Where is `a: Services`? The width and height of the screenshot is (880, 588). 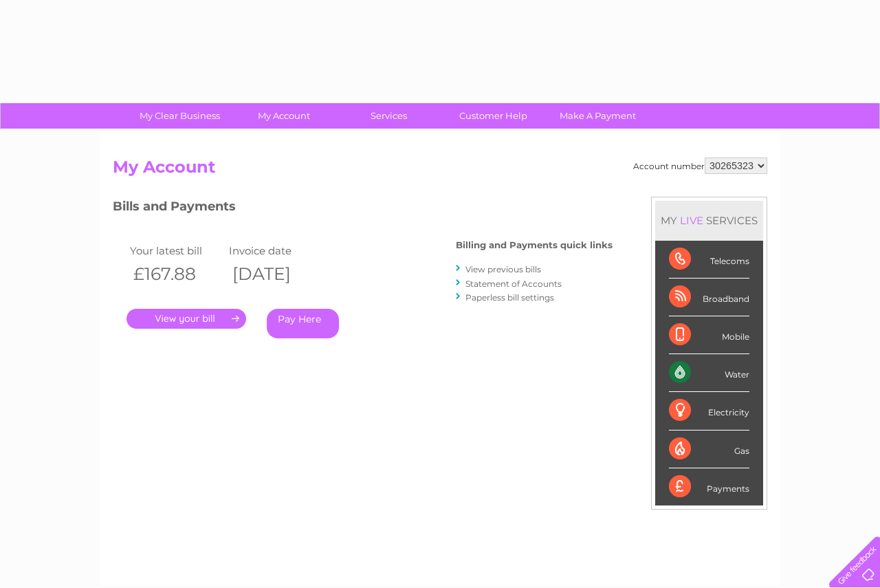 a: Services is located at coordinates (388, 116).